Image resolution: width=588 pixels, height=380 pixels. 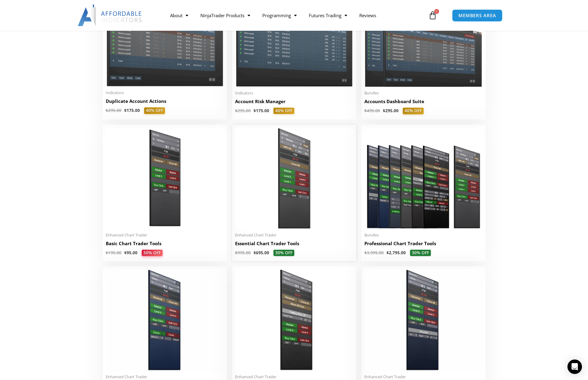 I want to click on a: Duplicate Account Actions, so click(x=165, y=103).